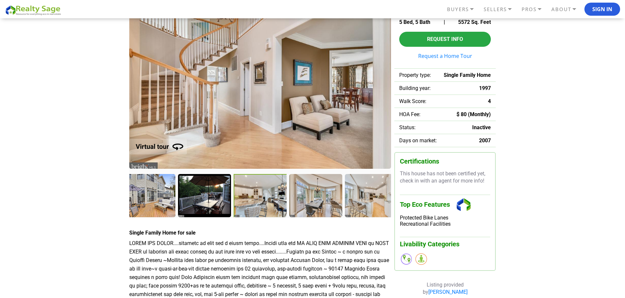  I want to click on a: SELLERS, so click(501, 9).